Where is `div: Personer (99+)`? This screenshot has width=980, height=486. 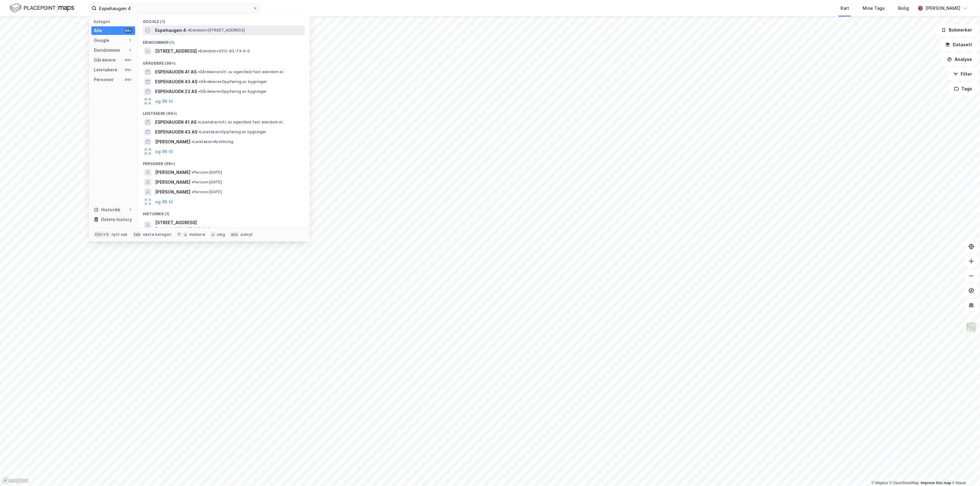 div: Personer (99+) is located at coordinates (224, 162).